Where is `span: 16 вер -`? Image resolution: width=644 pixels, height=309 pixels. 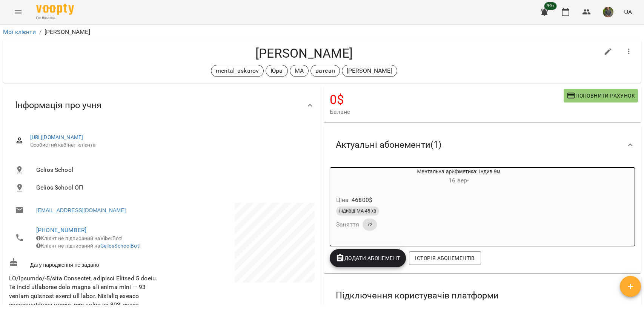
span: 16 вер - is located at coordinates (459, 180).